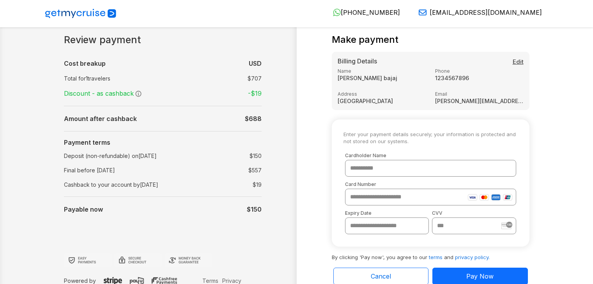 The width and height of the screenshot is (593, 284). What do you see at coordinates (83, 210) in the screenshot?
I see `b: Payable now` at bounding box center [83, 210].